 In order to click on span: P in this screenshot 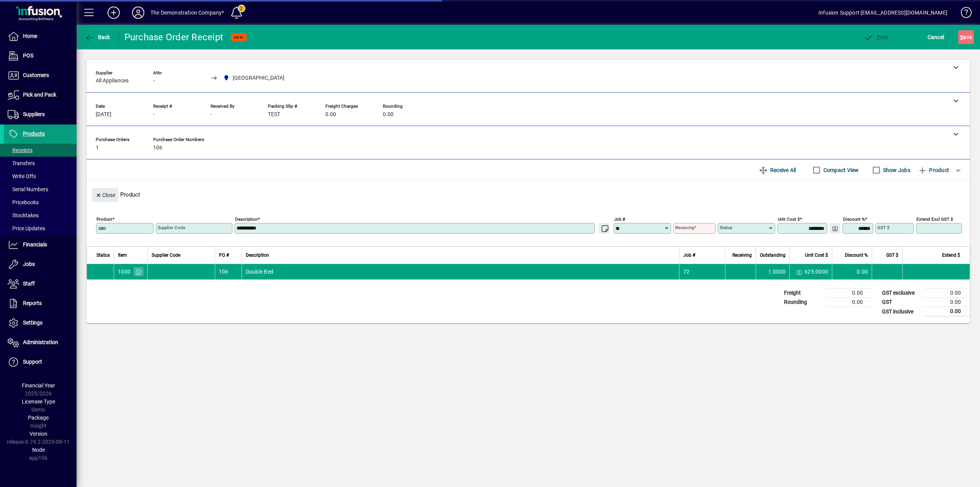, I will do `click(879, 37)`.